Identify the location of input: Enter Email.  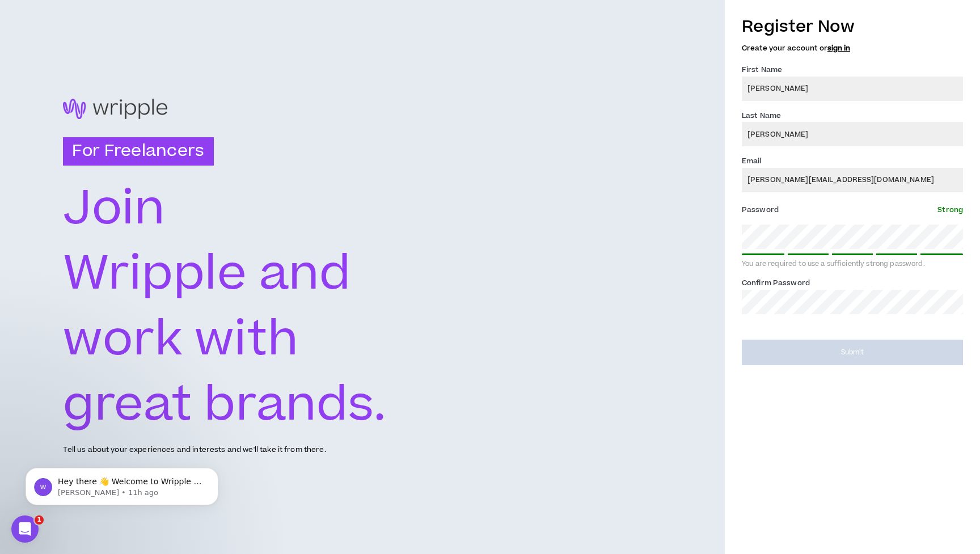
(853, 180).